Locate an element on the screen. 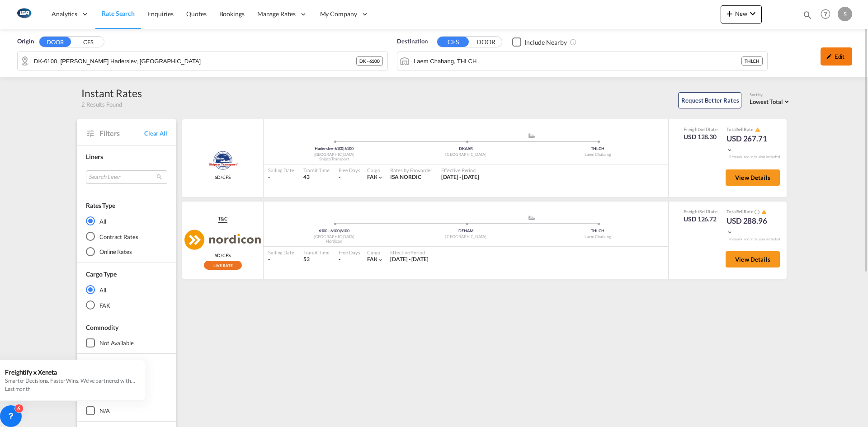 The width and height of the screenshot is (868, 427). span: 2 Results Found is located at coordinates (102, 104).